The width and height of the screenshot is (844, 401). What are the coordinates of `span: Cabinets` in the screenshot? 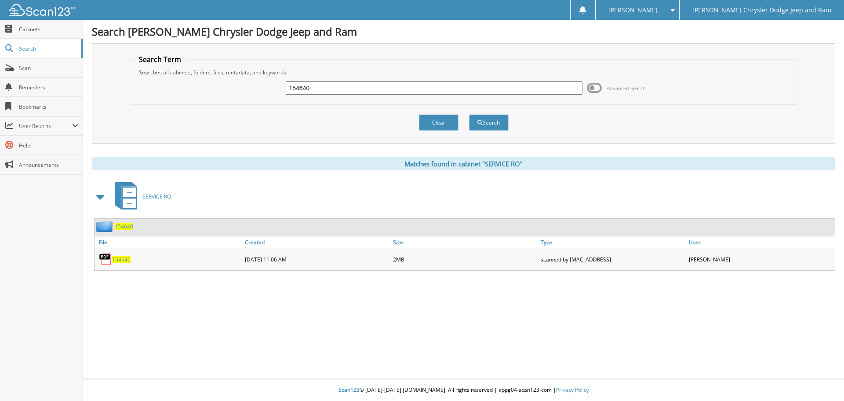 It's located at (48, 29).